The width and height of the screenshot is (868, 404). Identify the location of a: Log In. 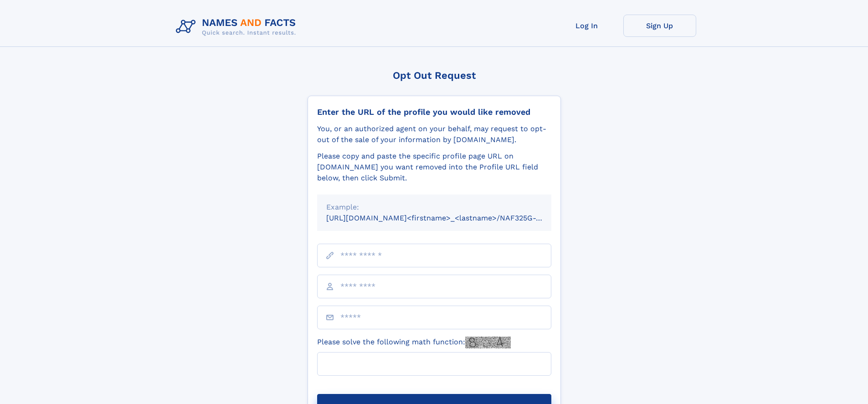
(587, 26).